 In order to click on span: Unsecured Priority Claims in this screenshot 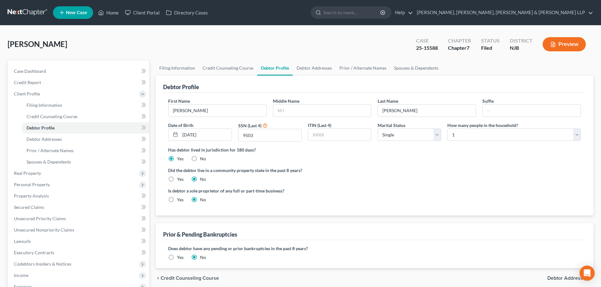, I will do `click(40, 219)`.